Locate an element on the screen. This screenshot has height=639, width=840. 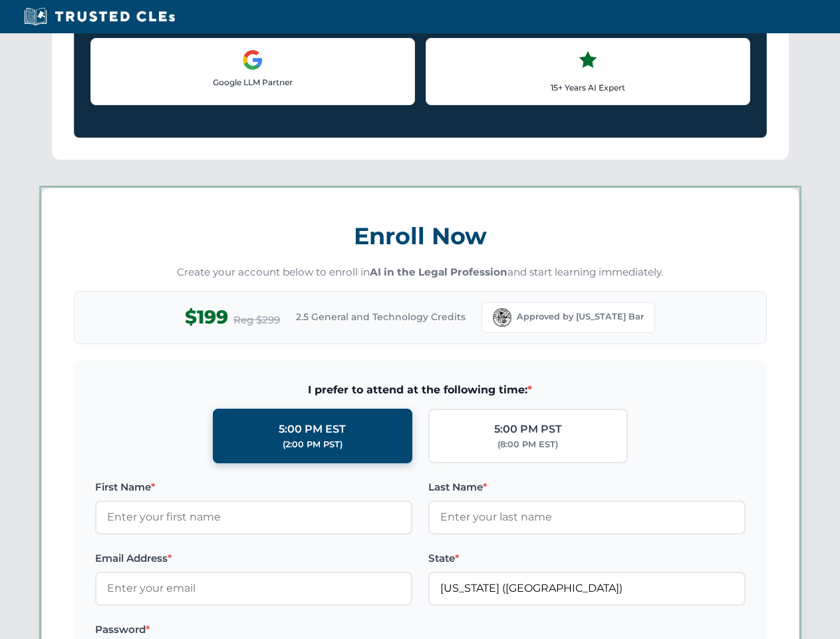
label: Last Name is located at coordinates (586, 487).